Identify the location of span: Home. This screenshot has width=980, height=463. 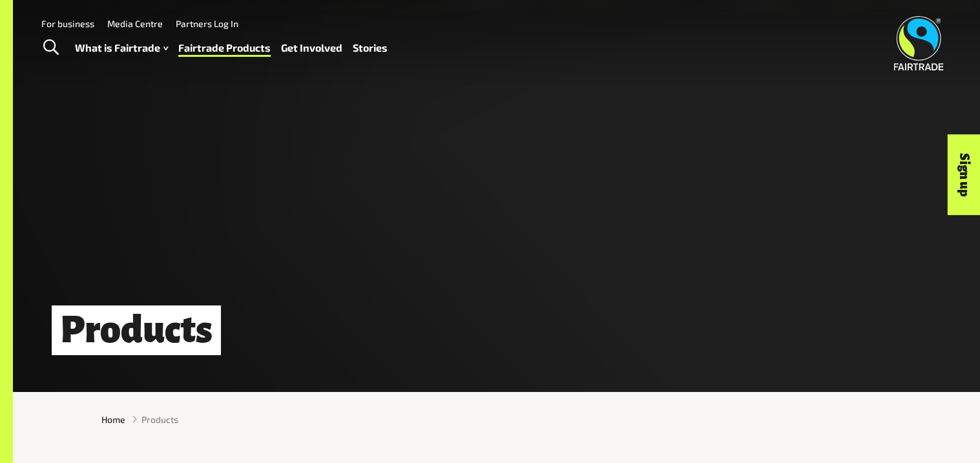
(113, 419).